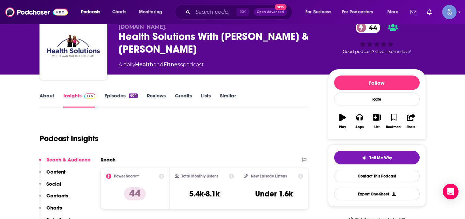 The width and height of the screenshot is (465, 219). I want to click on img: User Profile, so click(450, 12).